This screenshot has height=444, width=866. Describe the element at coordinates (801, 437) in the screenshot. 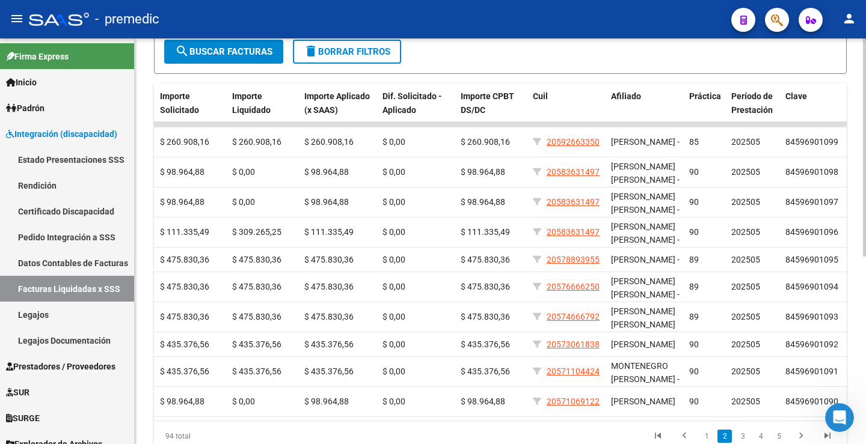

I see `a: go to next page` at that location.